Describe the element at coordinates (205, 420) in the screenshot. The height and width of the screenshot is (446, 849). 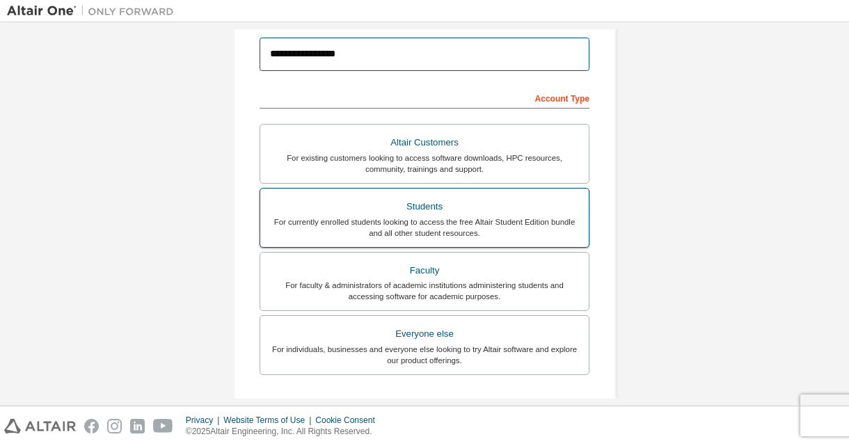
I see `div: Privacy` at that location.